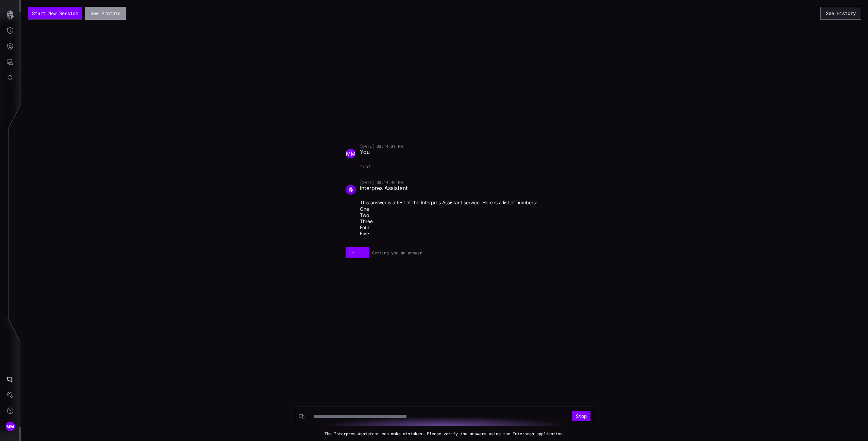 This screenshot has width=868, height=441. I want to click on span: Interpres Assistant, so click(384, 190).